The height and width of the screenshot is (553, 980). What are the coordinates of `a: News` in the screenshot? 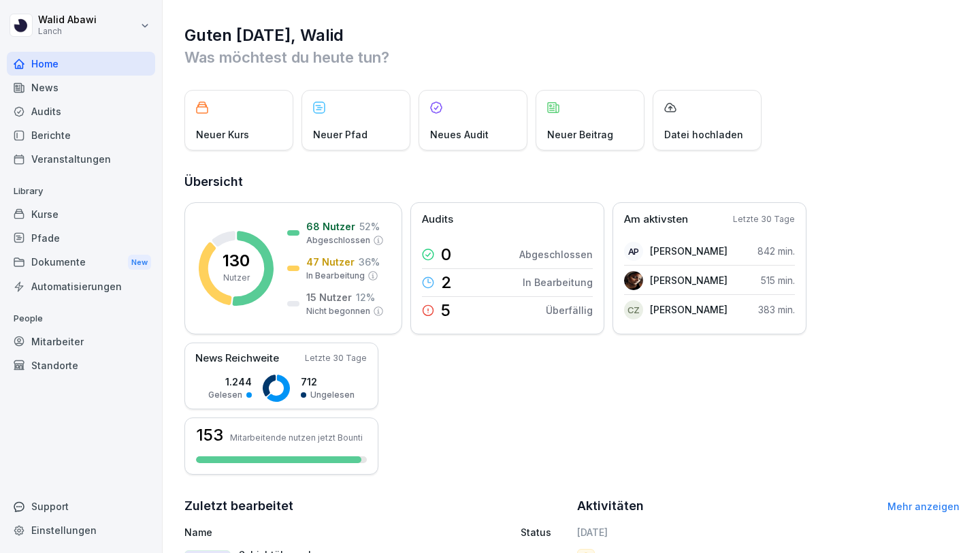 It's located at (81, 88).